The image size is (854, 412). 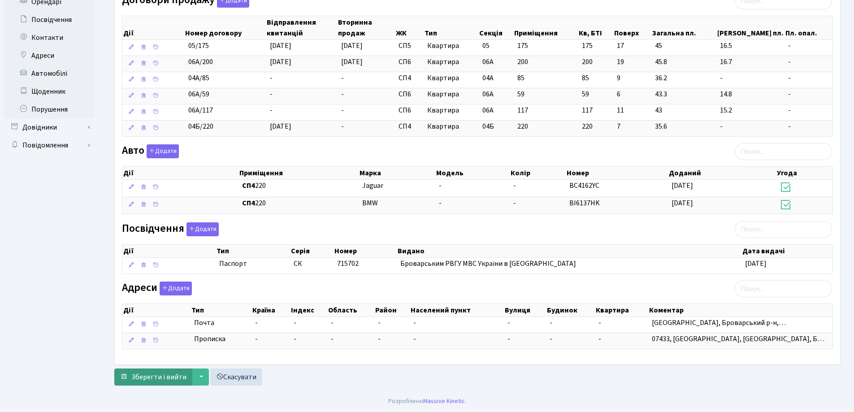 I want to click on span: 05/175, so click(x=199, y=46).